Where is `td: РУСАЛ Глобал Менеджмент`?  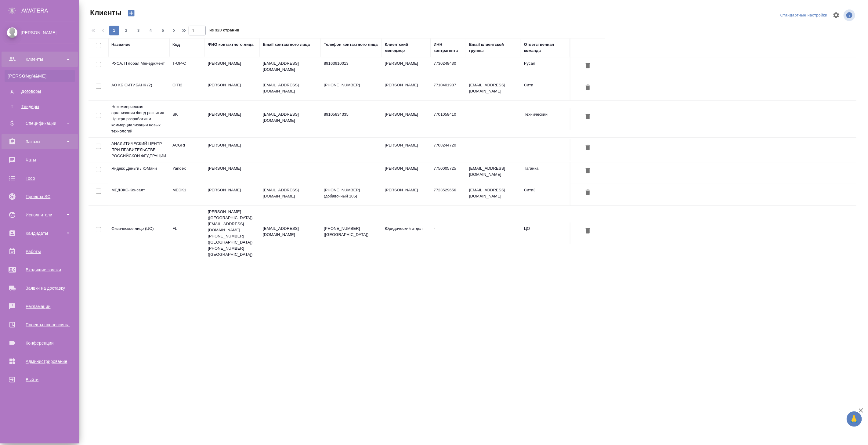 td: РУСАЛ Глобал Менеджмент is located at coordinates (139, 68).